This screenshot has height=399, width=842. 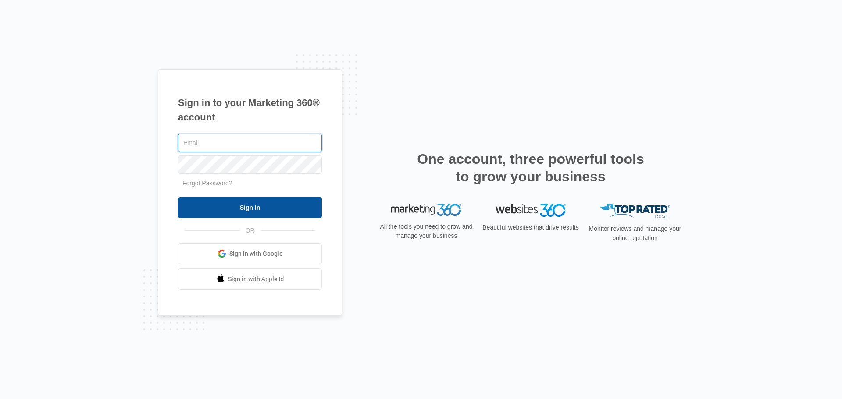 What do you see at coordinates (635, 211) in the screenshot?
I see `img: Top Rated Local` at bounding box center [635, 211].